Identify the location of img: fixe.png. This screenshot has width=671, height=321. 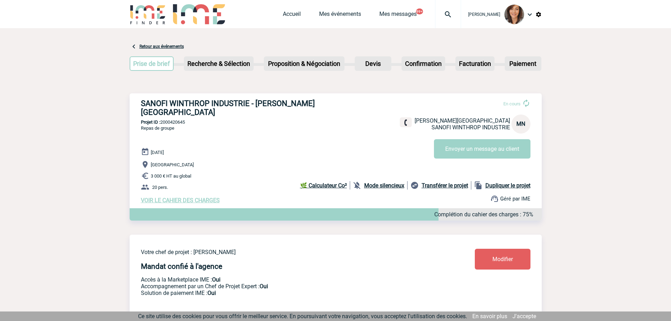
(406, 123).